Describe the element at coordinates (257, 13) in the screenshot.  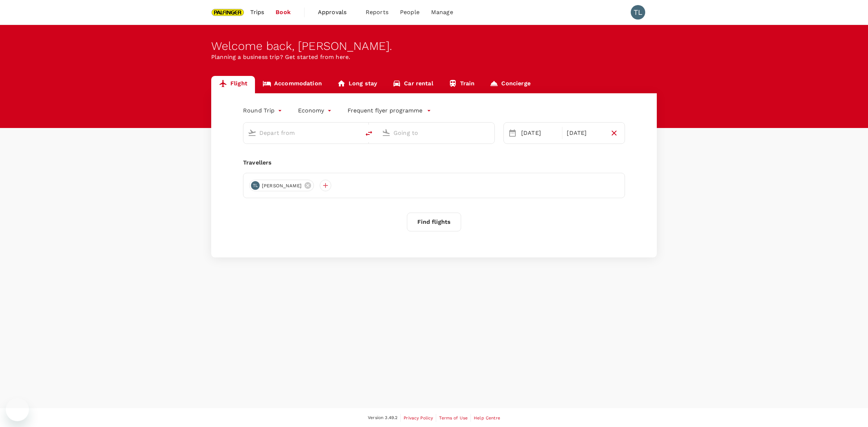
I see `span: Trips` at that location.